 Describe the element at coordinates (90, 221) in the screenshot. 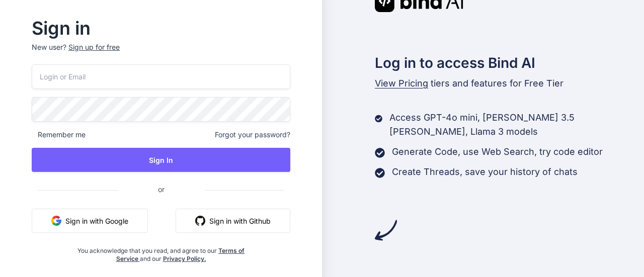

I see `button: Sign in with Google` at that location.